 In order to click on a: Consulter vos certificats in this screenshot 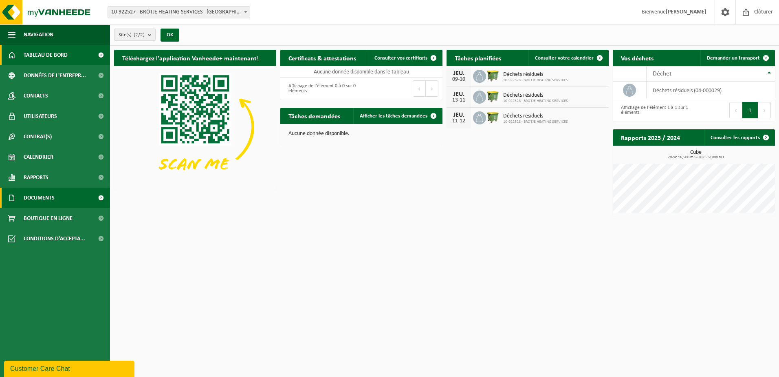, I will do `click(405, 58)`.